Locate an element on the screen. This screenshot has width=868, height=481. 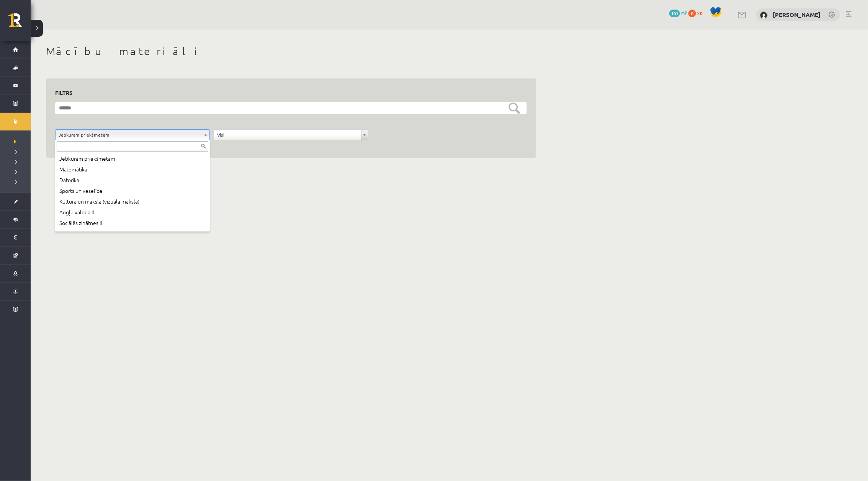
div: Datorika is located at coordinates (133, 181).